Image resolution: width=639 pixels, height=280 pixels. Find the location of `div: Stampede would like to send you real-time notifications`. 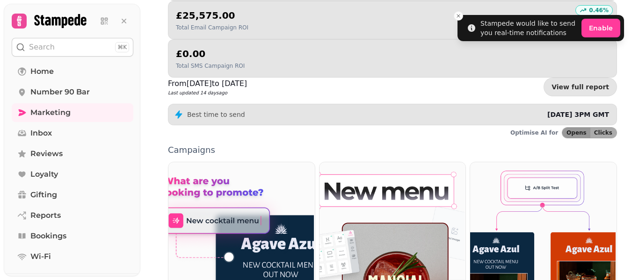

div: Stampede would like to send you real-time notifications is located at coordinates (529, 28).